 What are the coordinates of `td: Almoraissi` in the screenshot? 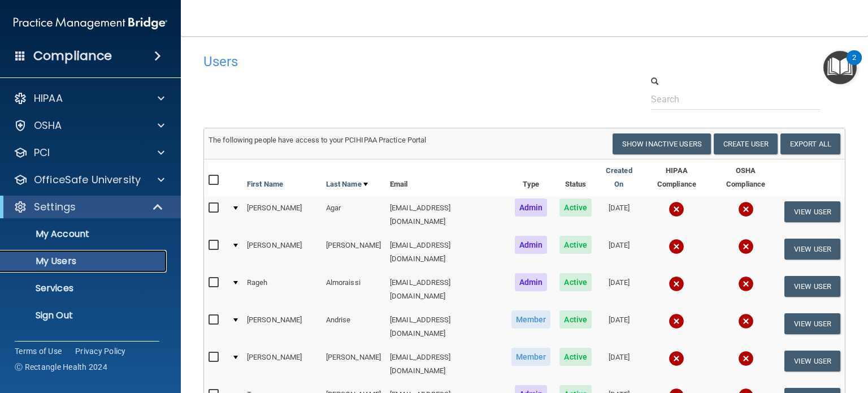 It's located at (353, 290).